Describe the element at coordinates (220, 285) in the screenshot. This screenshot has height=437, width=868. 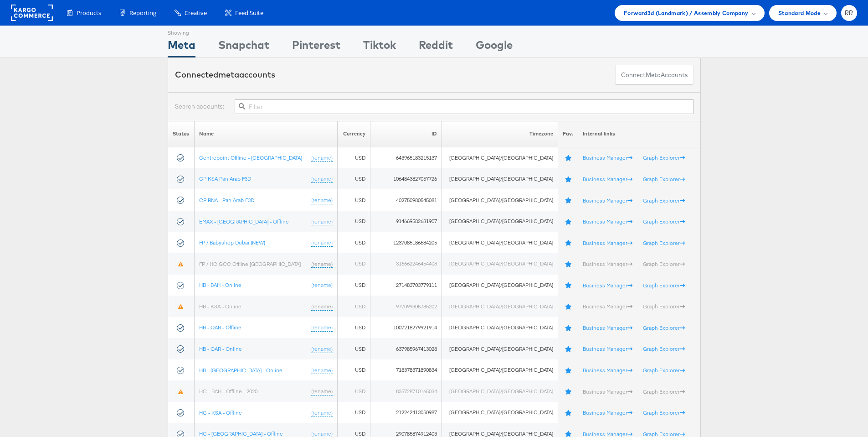
I see `a: HB - BAH - Online` at that location.